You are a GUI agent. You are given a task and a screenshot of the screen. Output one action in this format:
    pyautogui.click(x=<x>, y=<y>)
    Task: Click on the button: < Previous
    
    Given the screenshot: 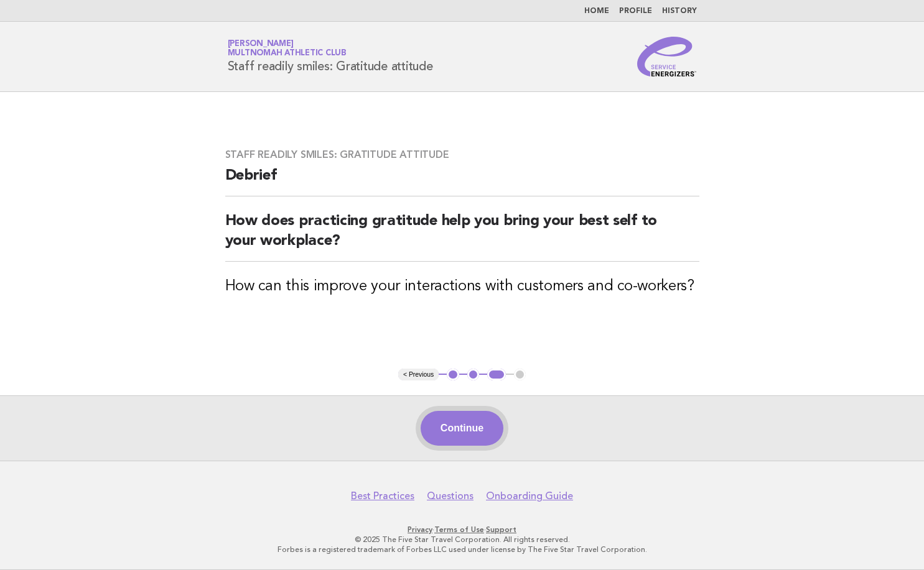 What is the action you would take?
    pyautogui.click(x=418, y=375)
    